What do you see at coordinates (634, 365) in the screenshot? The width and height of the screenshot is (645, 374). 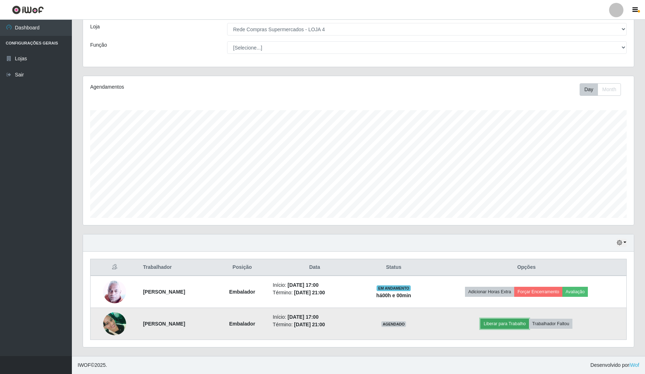 I see `a: iWof` at bounding box center [634, 365].